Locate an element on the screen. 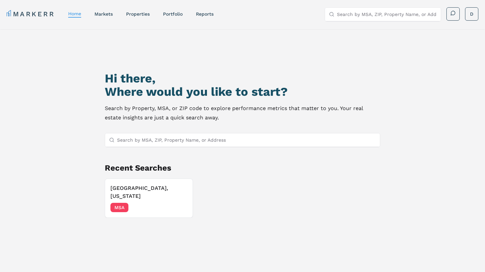  span: MSA is located at coordinates (119, 207).